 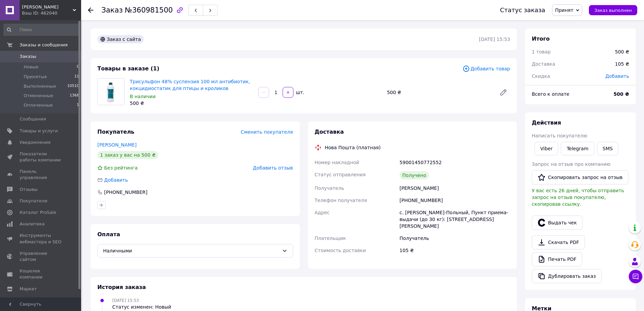 What do you see at coordinates (78, 67) in the screenshot?
I see `span: 0` at bounding box center [78, 67].